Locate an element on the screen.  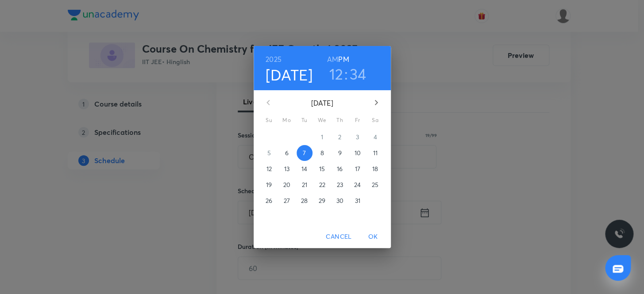
button: 26 is located at coordinates (269, 201).